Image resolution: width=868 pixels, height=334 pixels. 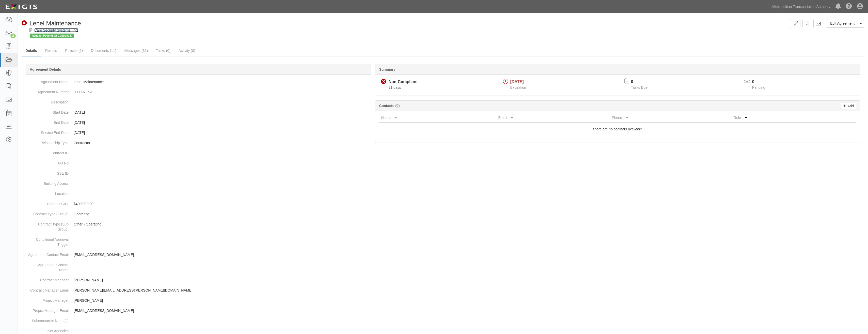 What do you see at coordinates (13, 36) in the screenshot?
I see `div: 3` at bounding box center [13, 36].